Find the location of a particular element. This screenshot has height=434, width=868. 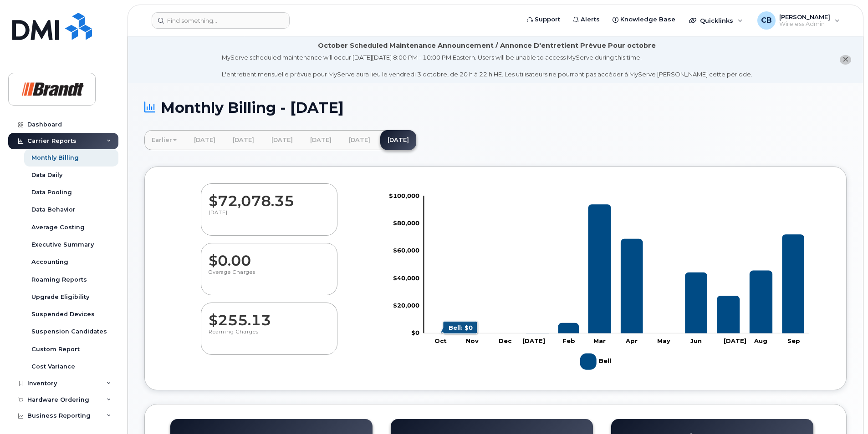

g: Legend is located at coordinates (596, 362).